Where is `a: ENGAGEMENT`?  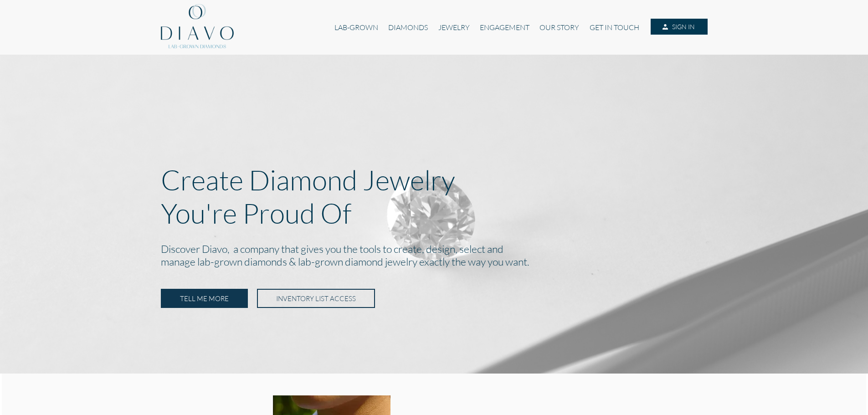 a: ENGAGEMENT is located at coordinates (504, 27).